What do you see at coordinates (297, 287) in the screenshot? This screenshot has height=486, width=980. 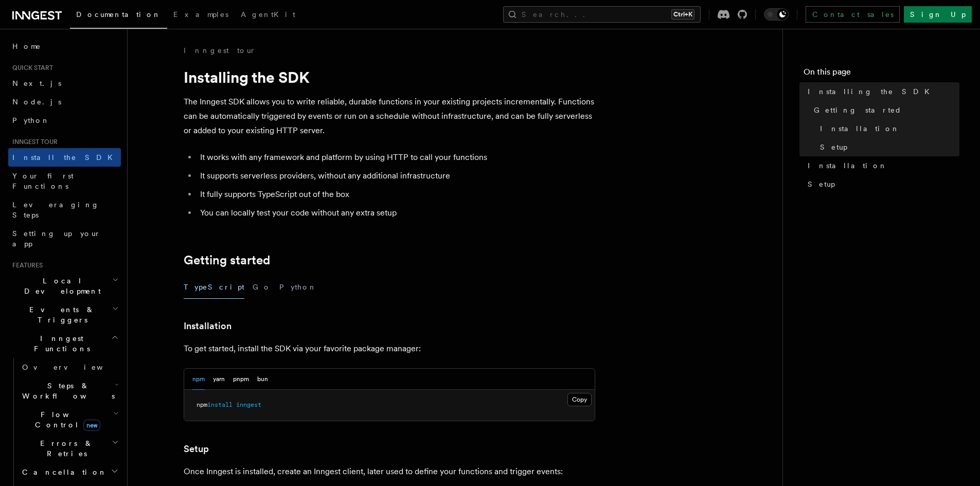 I see `button: Python` at bounding box center [297, 287].